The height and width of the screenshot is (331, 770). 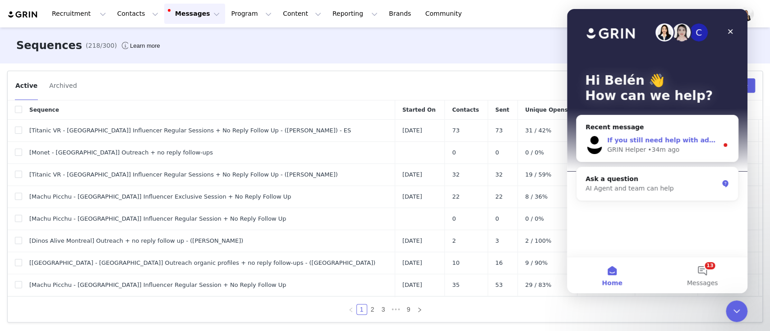 What do you see at coordinates (44, 24) in the screenshot?
I see `img: logo` at bounding box center [44, 24].